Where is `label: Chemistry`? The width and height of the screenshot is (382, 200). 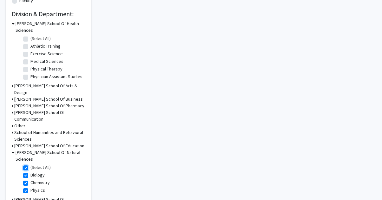 label: Chemistry is located at coordinates (40, 182).